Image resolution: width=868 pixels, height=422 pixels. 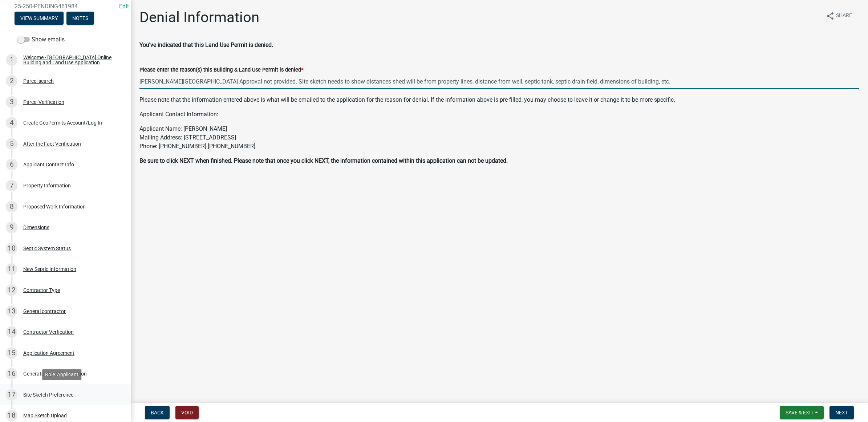 What do you see at coordinates (324, 161) in the screenshot?
I see `strong: Be sure to click NEXT when finished. Please note that once you click NEXT, the information contai...` at bounding box center [324, 161].